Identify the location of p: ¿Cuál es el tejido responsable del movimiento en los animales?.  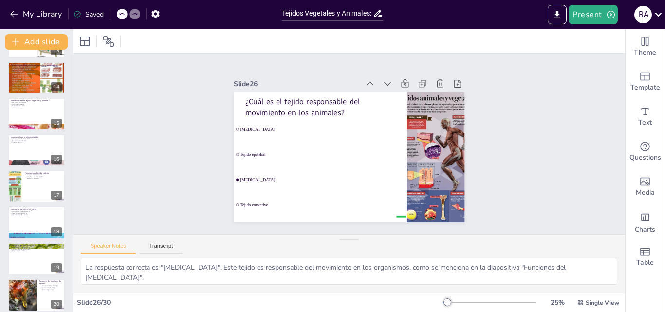
(332, 100).